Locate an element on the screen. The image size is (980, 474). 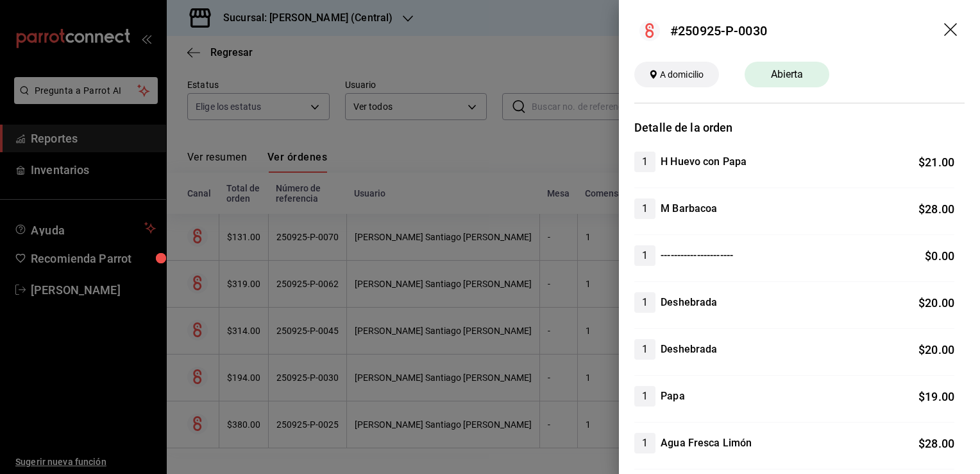
h4: H Huevo con Papa is located at coordinates (703, 162).